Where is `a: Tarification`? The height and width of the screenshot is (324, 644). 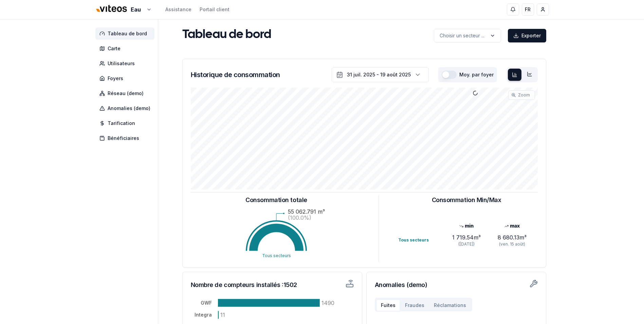 a: Tarification is located at coordinates (126, 124).